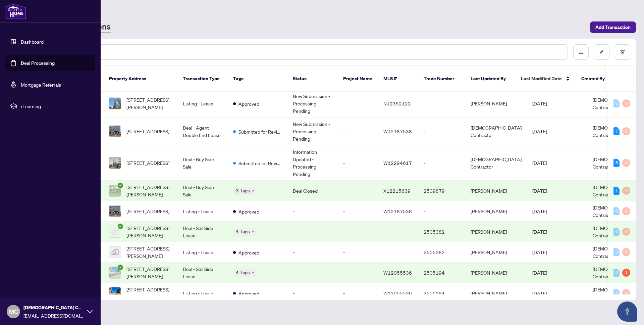  I want to click on span: filter, so click(623, 52).